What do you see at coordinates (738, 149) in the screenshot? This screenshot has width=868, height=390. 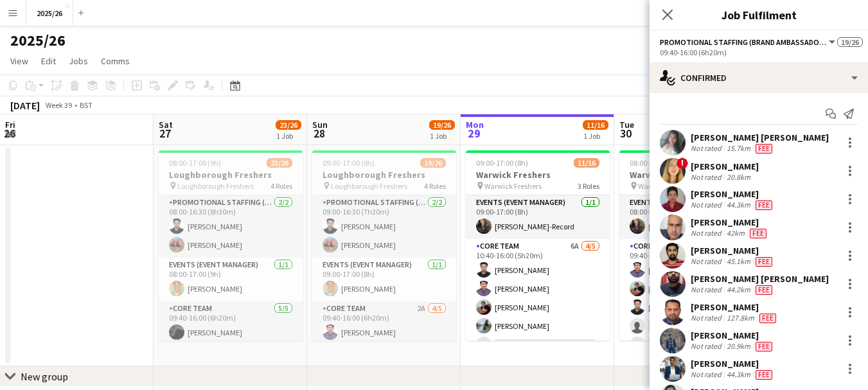 I see `div: 15.7km` at bounding box center [738, 149].